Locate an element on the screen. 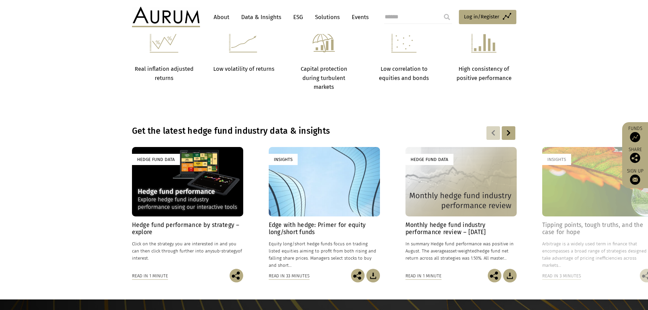  p: Equity long/short hedge funds focus on trading listed equities aiming to profit from both rising ... is located at coordinates (324, 255).